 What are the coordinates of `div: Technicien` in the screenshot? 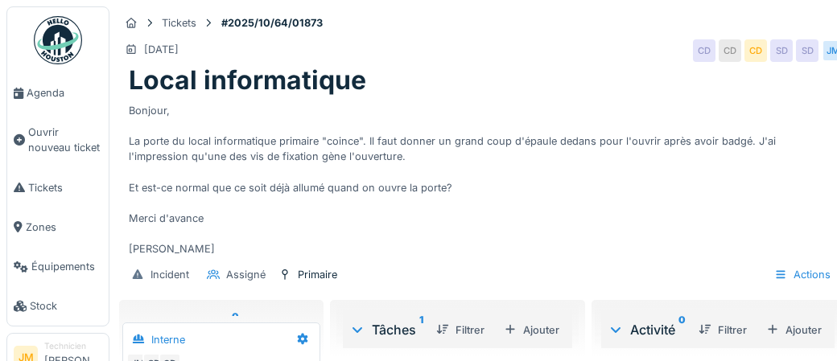 It's located at (73, 346).